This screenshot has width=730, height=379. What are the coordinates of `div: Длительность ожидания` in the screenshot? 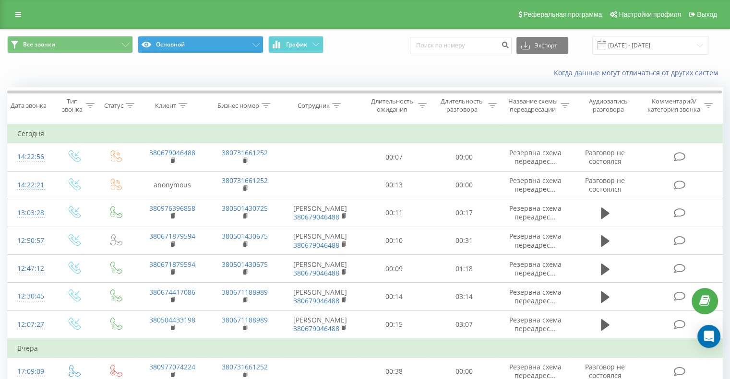 It's located at (392, 106).